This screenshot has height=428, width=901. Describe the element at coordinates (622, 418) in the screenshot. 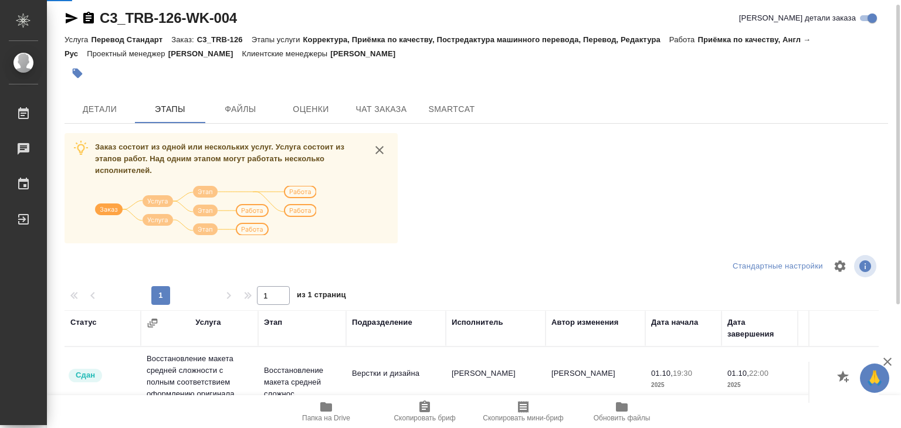

I see `span: Обновить файлы` at that location.